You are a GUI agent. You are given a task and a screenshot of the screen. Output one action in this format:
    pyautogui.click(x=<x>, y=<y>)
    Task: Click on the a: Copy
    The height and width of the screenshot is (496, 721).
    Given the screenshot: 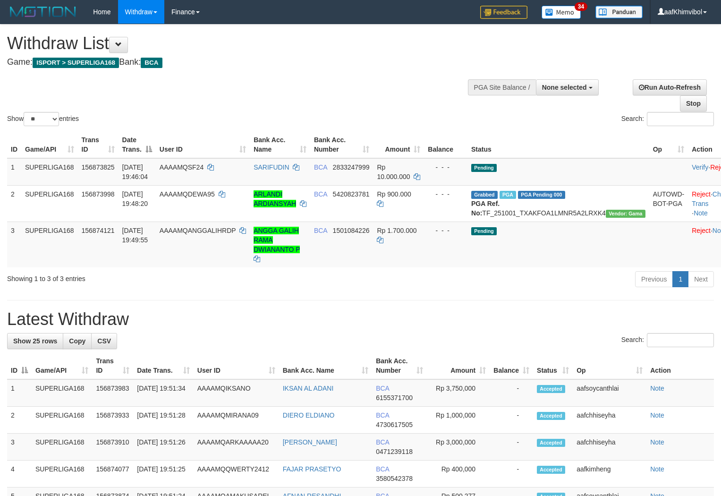 What is the action you would take?
    pyautogui.click(x=77, y=341)
    